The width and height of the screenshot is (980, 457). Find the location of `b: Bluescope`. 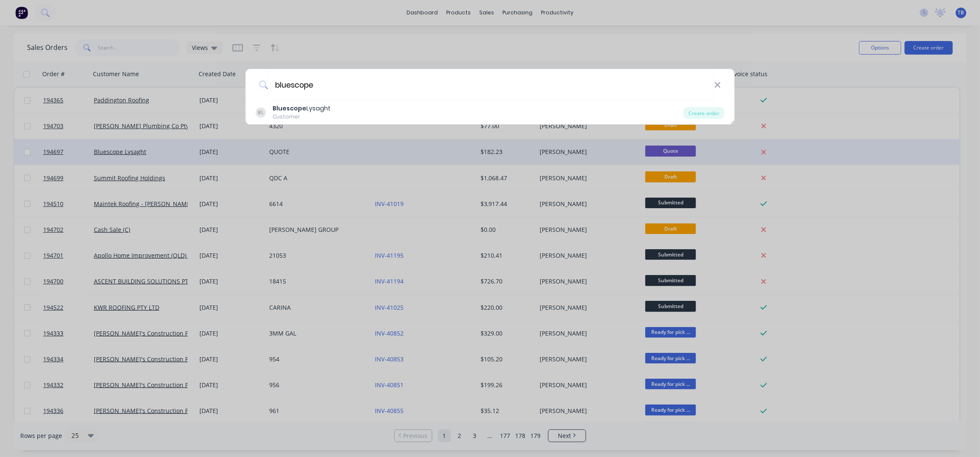

b: Bluescope is located at coordinates (290, 109).